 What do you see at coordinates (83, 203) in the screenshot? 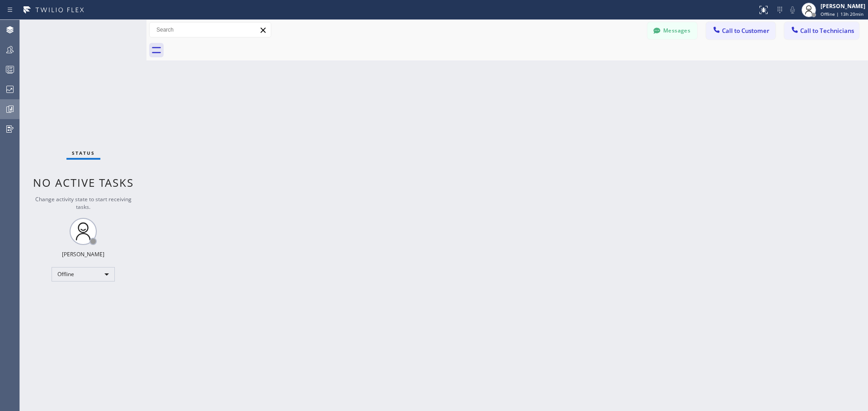
I see `span: Change activity state to start receiving tasks.` at bounding box center [83, 203].